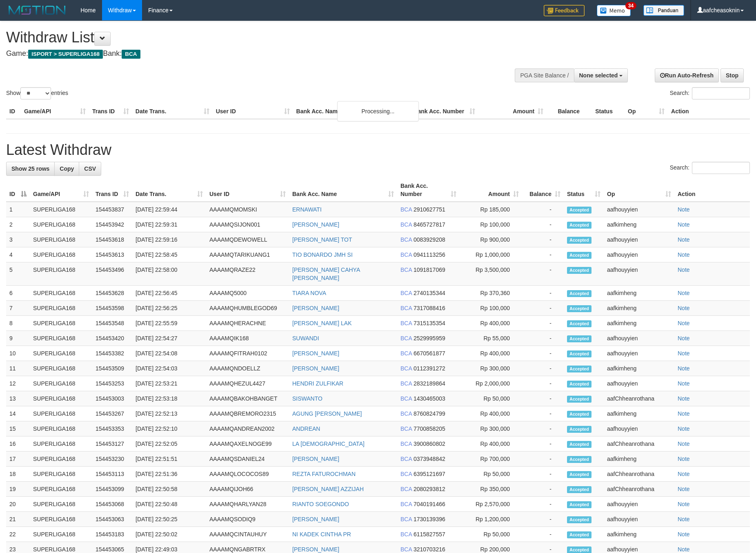 This screenshot has height=553, width=756. What do you see at coordinates (490, 190) in the screenshot?
I see `th: Amount: activate to sort column ascending` at bounding box center [490, 190].